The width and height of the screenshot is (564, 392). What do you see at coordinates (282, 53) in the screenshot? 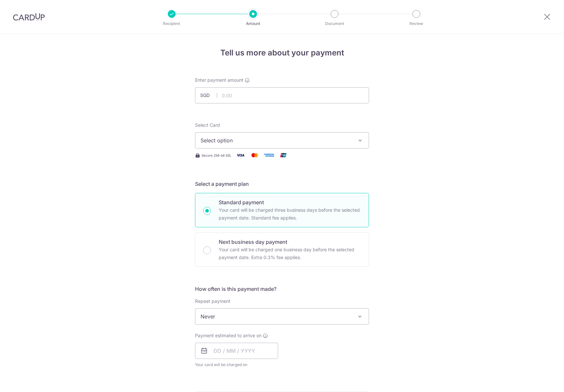
I see `h4: Tell us more about your payment` at bounding box center [282, 53].